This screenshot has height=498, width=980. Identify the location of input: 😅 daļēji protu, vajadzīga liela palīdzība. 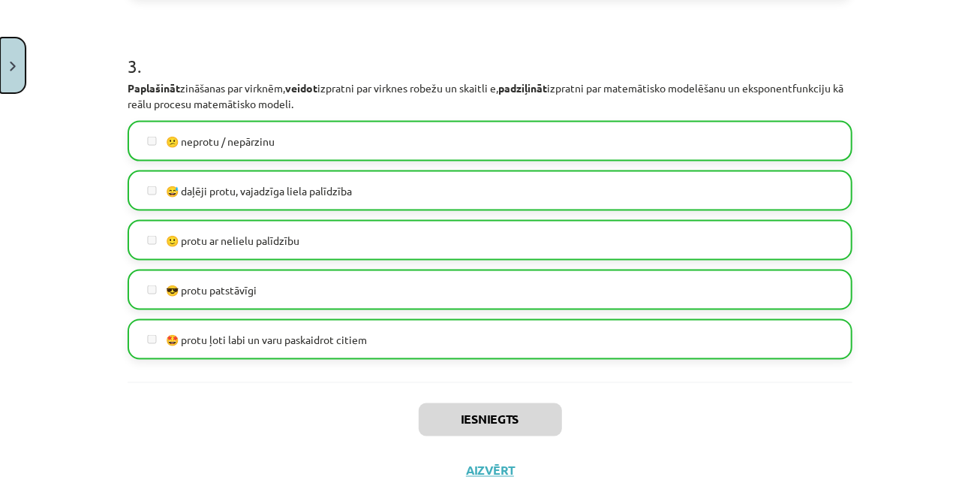
(151, 190).